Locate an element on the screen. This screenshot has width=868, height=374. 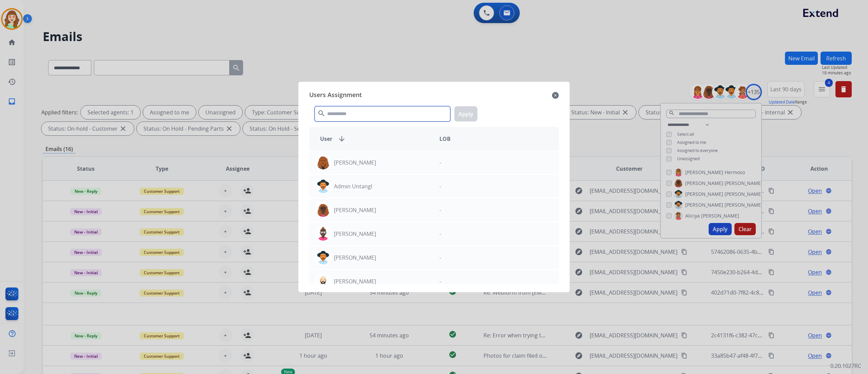
p: Admin Untangl is located at coordinates (353, 186).